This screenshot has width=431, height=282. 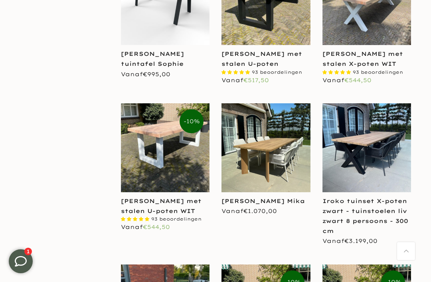 What do you see at coordinates (406, 251) in the screenshot?
I see `a: Terug naar boven` at bounding box center [406, 251].